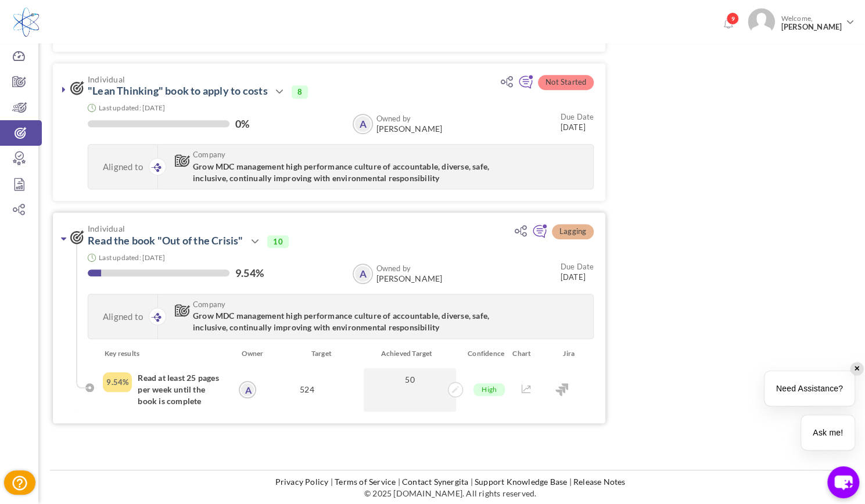 This screenshot has width=865, height=504. What do you see at coordinates (810, 22) in the screenshot?
I see `span: Welcome,` at bounding box center [810, 22].